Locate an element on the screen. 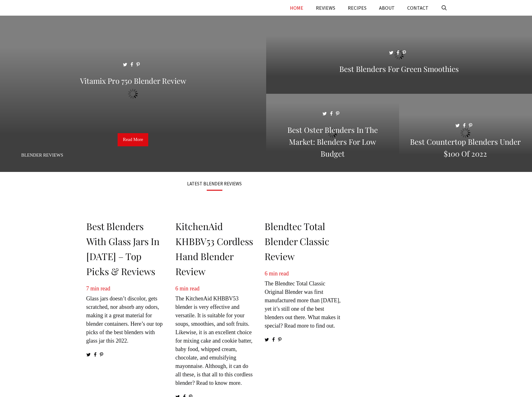 This screenshot has width=532, height=397. a: Best Countertop Blenders Under $100 of 2022 is located at coordinates (466, 167).